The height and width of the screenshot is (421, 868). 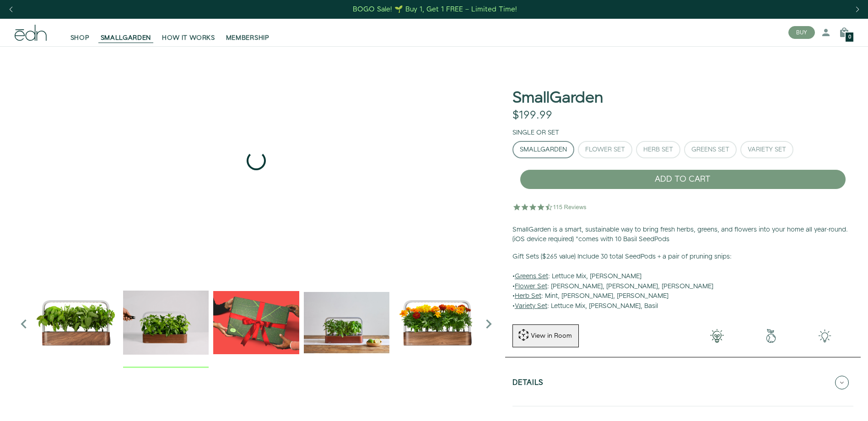 I want to click on div: 5 / 6, so click(x=436, y=324).